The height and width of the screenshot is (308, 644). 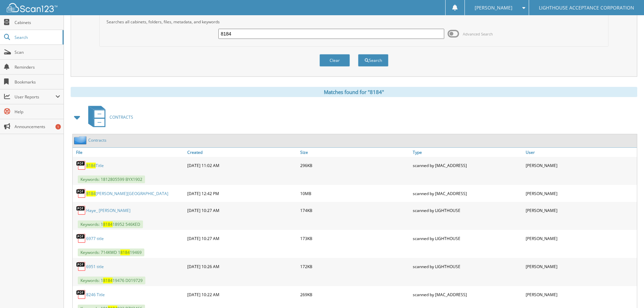 What do you see at coordinates (355, 152) in the screenshot?
I see `a: Size` at bounding box center [355, 152].